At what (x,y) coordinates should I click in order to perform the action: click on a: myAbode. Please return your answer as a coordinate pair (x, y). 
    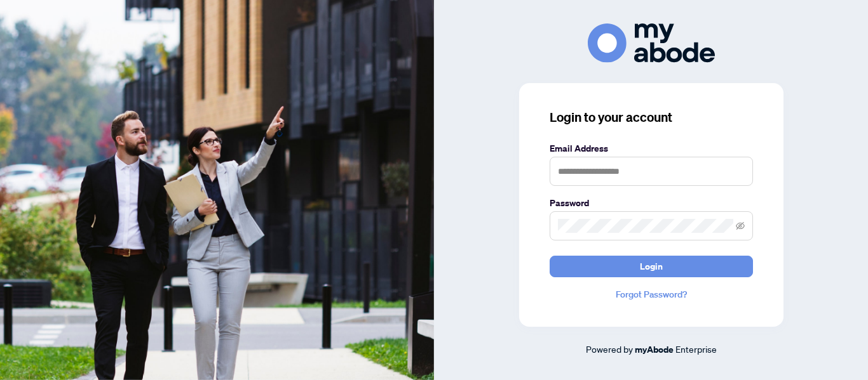
    Looking at the image, I should click on (654, 350).